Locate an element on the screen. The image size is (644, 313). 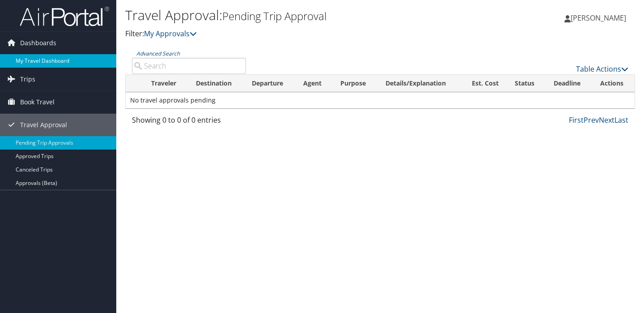
th: Est. Cost: activate to sort column ascending is located at coordinates (484, 83).